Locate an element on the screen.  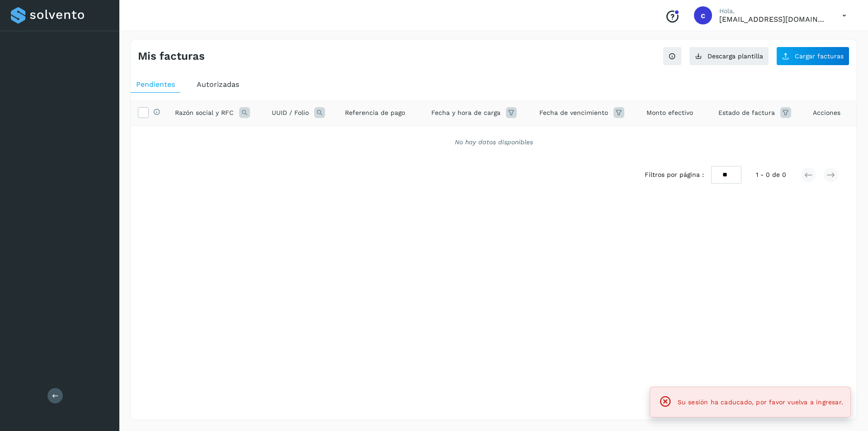
span: Cargar facturas is located at coordinates (819, 56).